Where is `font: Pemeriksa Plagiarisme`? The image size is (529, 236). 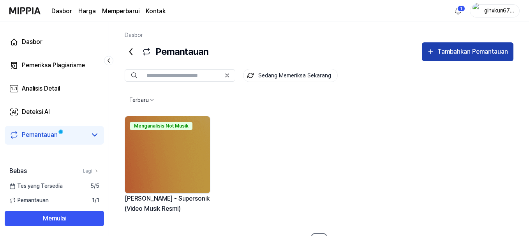
font: Pemeriksa Plagiarisme is located at coordinates (53, 65).